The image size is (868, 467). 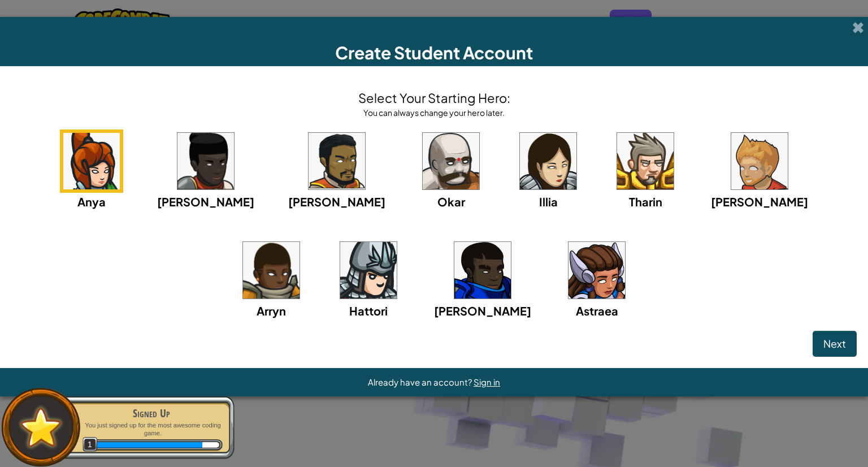 I want to click on div: You can always change your hero later., so click(x=434, y=113).